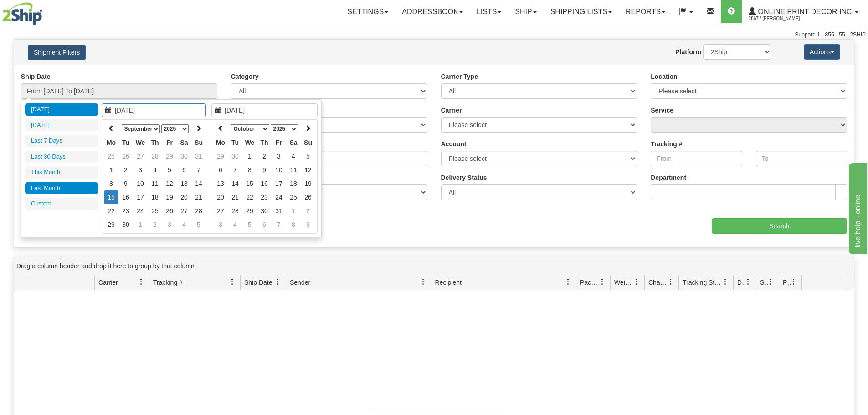 The width and height of the screenshot is (868, 415). I want to click on span: Ship Date, so click(258, 282).